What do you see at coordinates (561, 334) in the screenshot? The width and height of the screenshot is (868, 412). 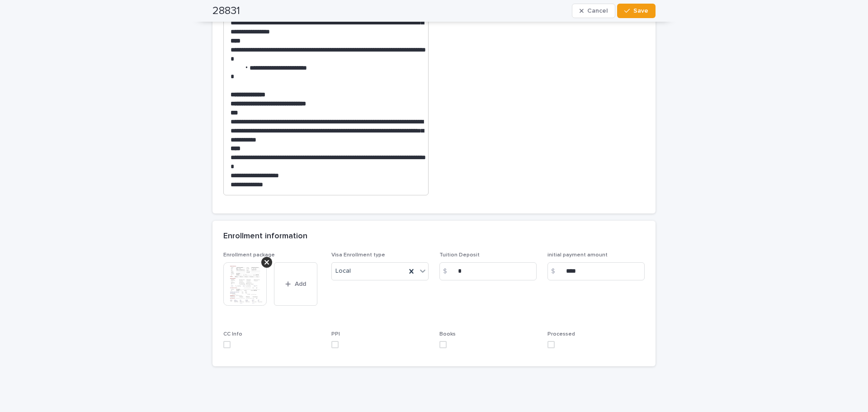 I see `span: Processed` at bounding box center [561, 334].